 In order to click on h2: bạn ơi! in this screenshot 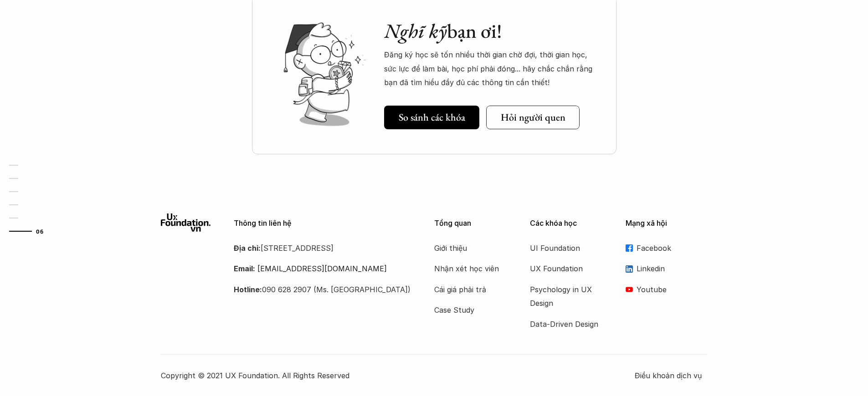, I will do `click(491, 31)`.